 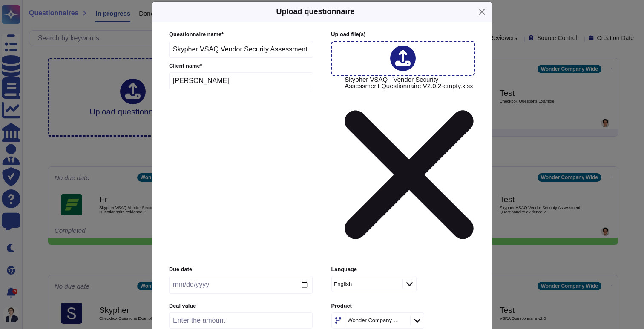 I want to click on button: Close, so click(x=482, y=11).